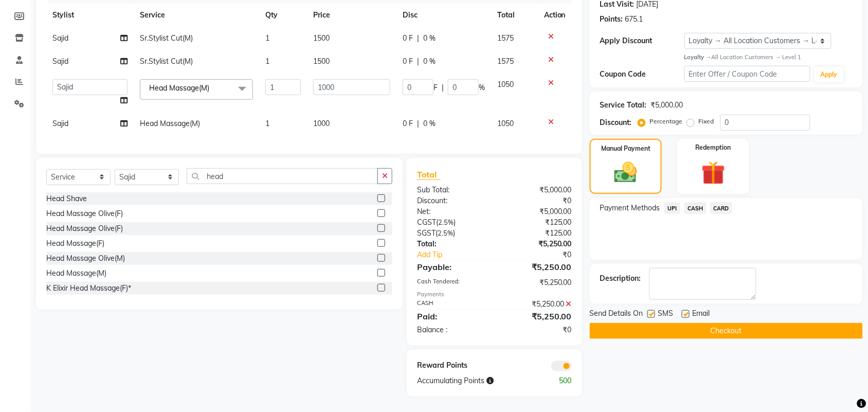 This screenshot has width=868, height=412. What do you see at coordinates (452, 244) in the screenshot?
I see `div: Total:` at bounding box center [452, 244].